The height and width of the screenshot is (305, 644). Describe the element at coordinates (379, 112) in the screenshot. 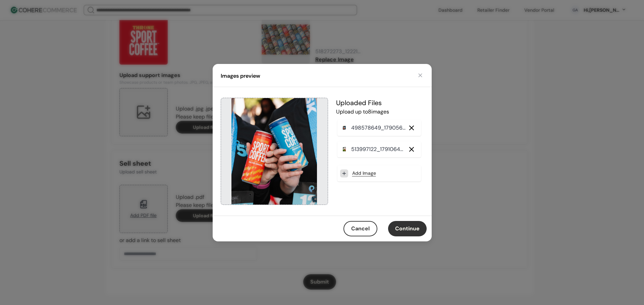

I see `p: Upload up to 8 image s` at that location.